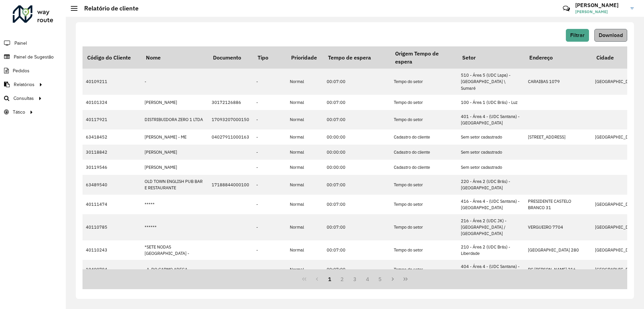 Image resolution: width=644 pixels, height=309 pixels. What do you see at coordinates (355, 279) in the screenshot?
I see `button: 3` at bounding box center [355, 279].